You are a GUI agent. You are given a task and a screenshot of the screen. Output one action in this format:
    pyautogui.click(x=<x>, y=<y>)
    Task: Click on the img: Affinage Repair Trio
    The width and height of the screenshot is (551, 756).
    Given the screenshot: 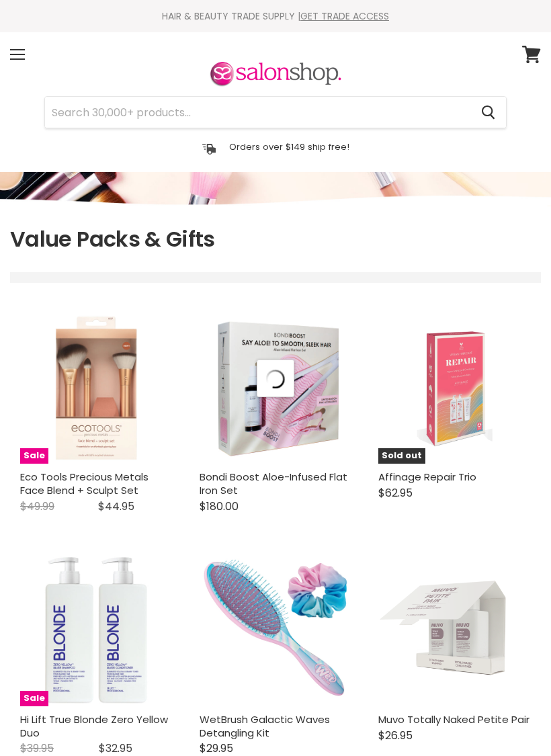 What is the action you would take?
    pyautogui.click(x=454, y=388)
    